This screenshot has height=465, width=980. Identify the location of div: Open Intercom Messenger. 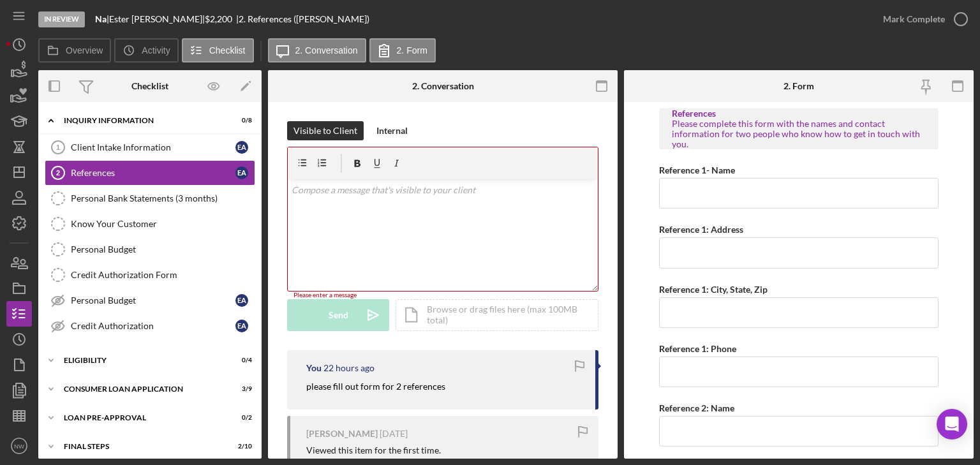
(952, 424).